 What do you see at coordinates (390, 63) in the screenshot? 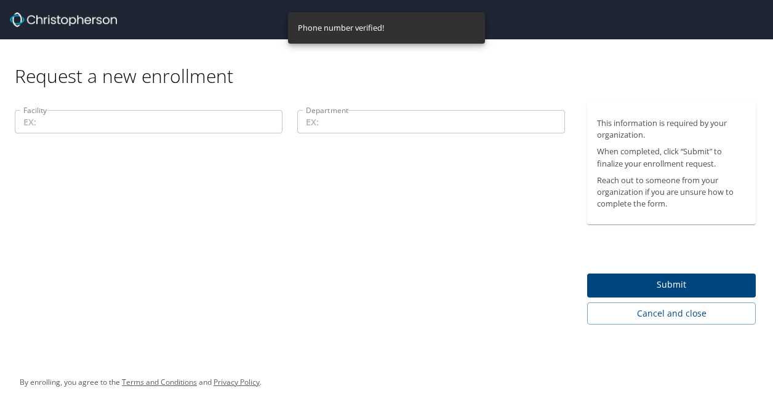
I see `div: Request a new enrollment` at bounding box center [390, 63].